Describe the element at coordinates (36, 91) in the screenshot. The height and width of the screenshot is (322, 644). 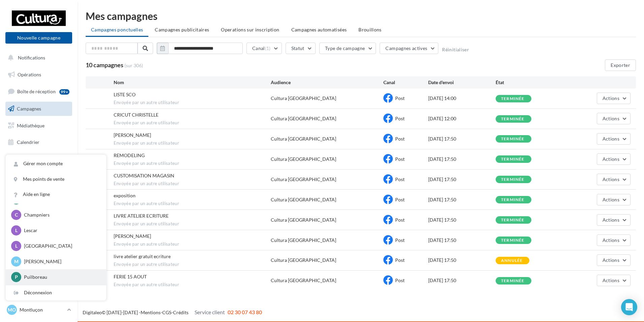
I see `span: Boîte de réception` at that location.